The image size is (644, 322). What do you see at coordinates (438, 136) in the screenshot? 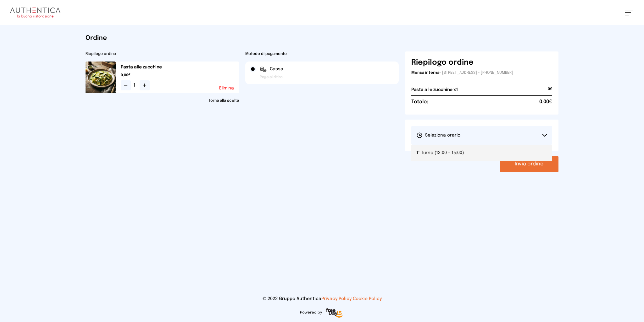
I see `span: Seleziona orario` at bounding box center [438, 136].